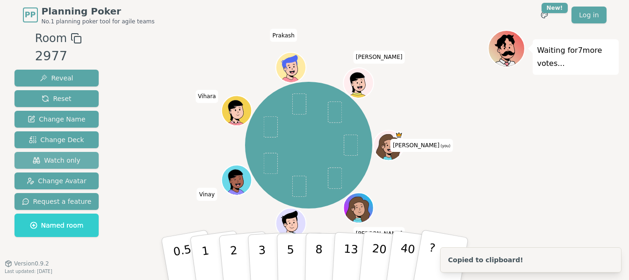 This screenshot has height=280, width=629. I want to click on span: Change Avatar, so click(57, 181).